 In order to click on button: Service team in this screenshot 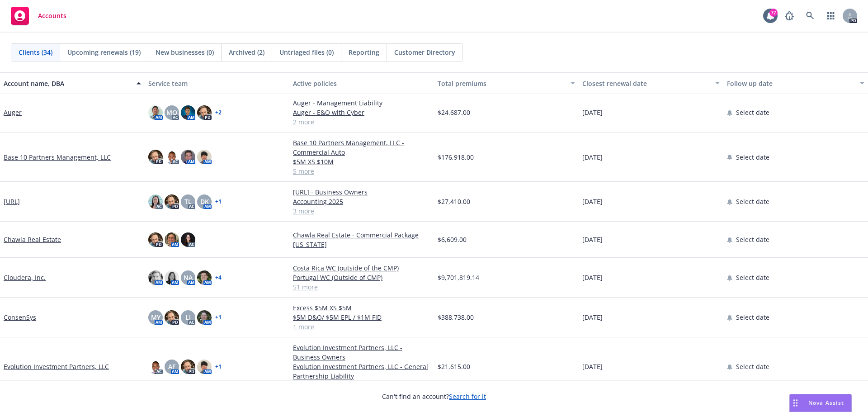, I will do `click(217, 83)`.